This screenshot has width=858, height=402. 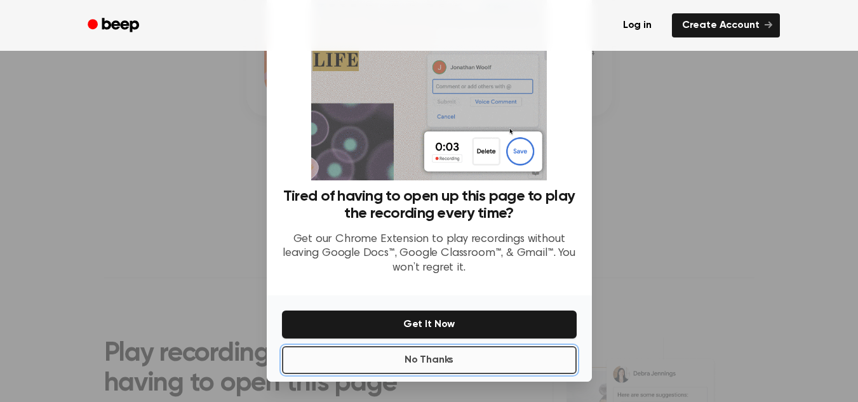 What do you see at coordinates (429, 205) in the screenshot?
I see `h3: Tired of having to open up this page to play the recording every time?` at bounding box center [429, 205].